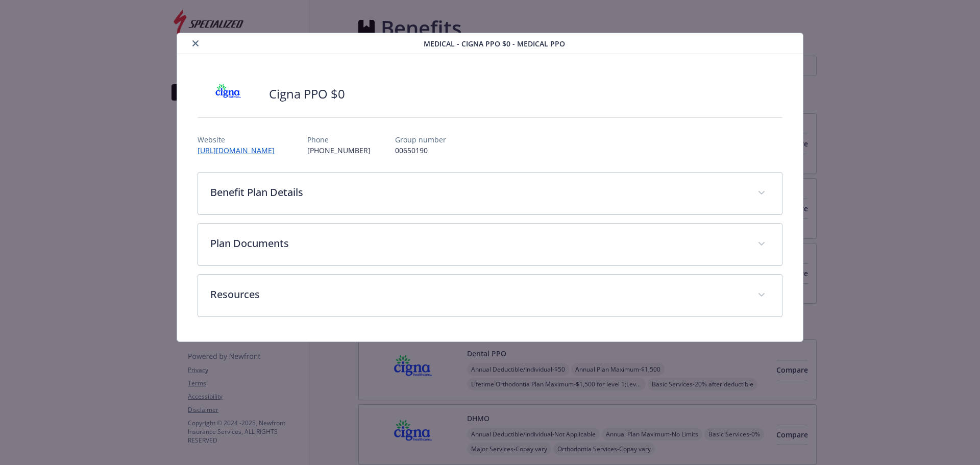 This screenshot has height=465, width=980. What do you see at coordinates (478, 295) in the screenshot?
I see `p: Resources` at bounding box center [478, 295].